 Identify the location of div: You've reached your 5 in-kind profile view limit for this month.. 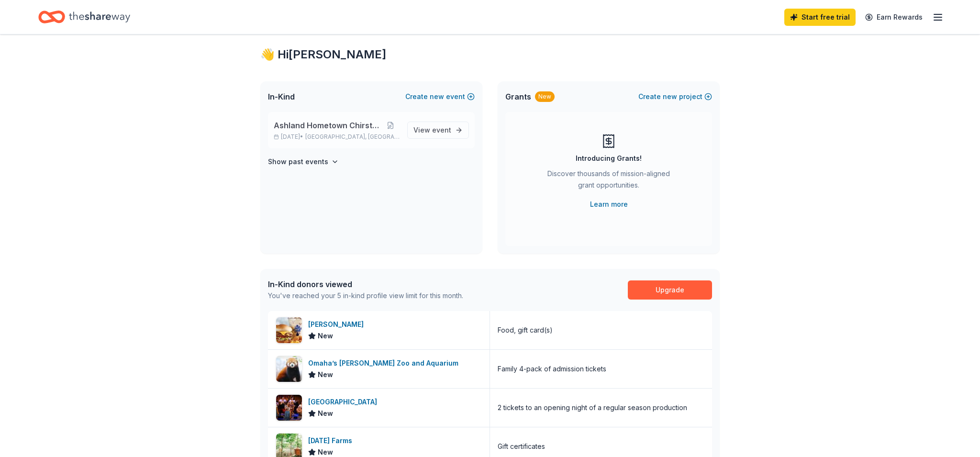
(366, 296).